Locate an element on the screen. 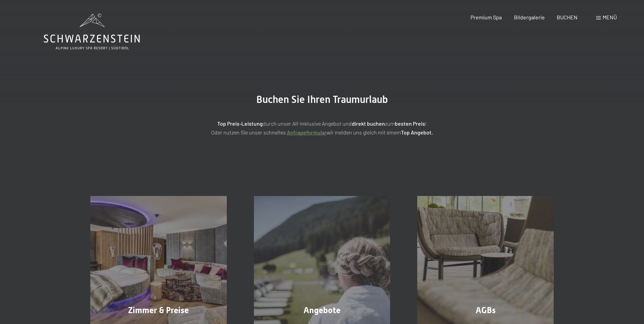  strong: direkt buchen is located at coordinates (368, 123).